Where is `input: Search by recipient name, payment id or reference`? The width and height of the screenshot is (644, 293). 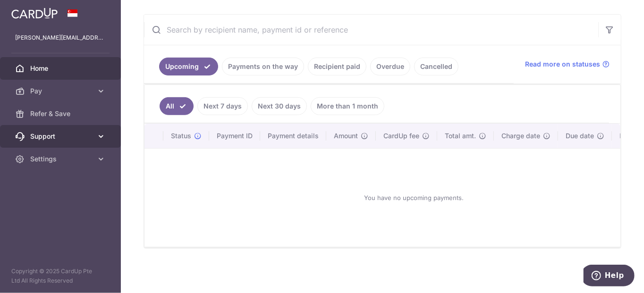
input: Search by recipient name, payment id or reference is located at coordinates (371, 30).